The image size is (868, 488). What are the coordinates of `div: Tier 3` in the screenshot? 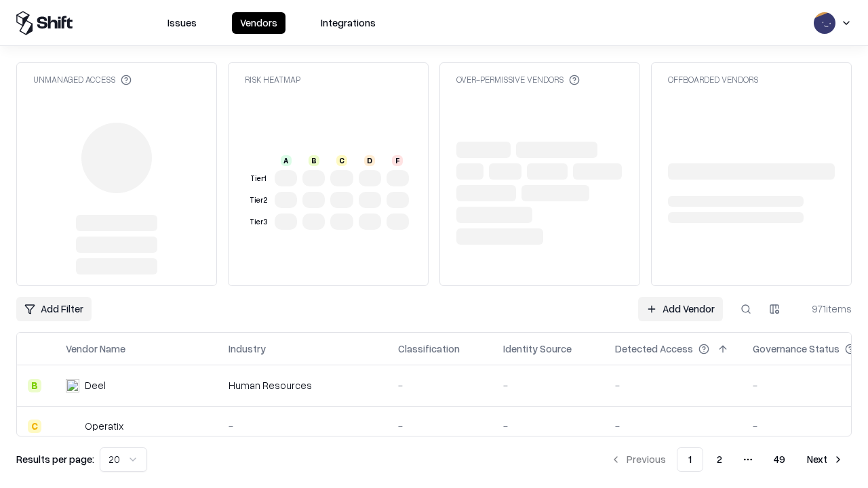 It's located at (259, 222).